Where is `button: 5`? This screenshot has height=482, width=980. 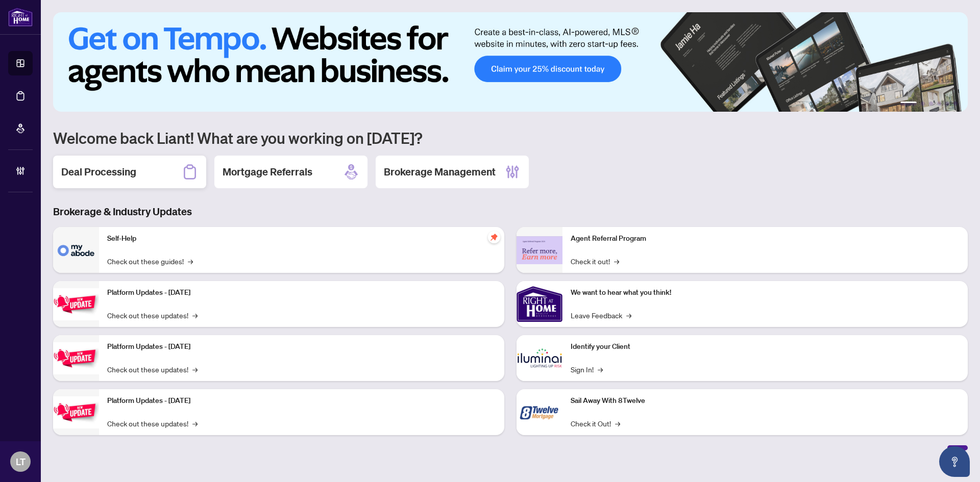 button: 5 is located at coordinates (947, 103).